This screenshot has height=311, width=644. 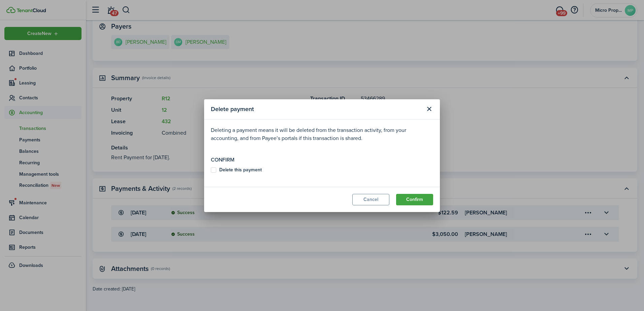 I want to click on modal-title: Delete payment, so click(x=317, y=109).